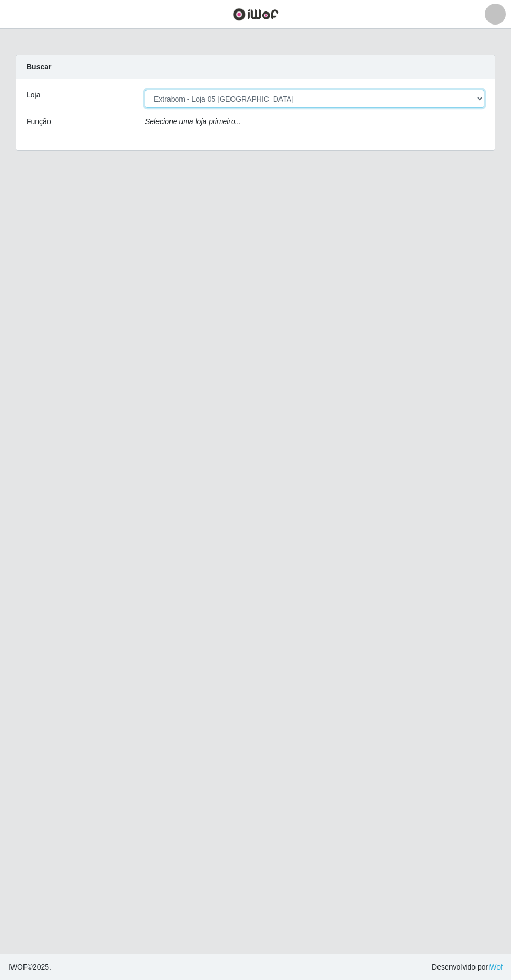 The image size is (511, 980). I want to click on label: Função, so click(38, 122).